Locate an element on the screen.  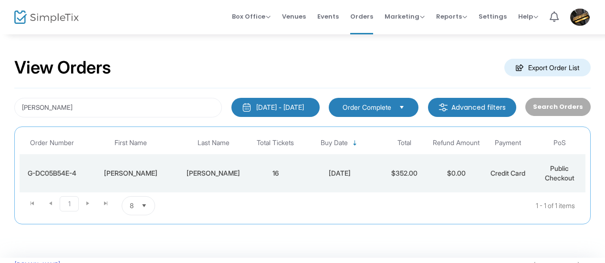
span: Buy Date is located at coordinates (334, 143).